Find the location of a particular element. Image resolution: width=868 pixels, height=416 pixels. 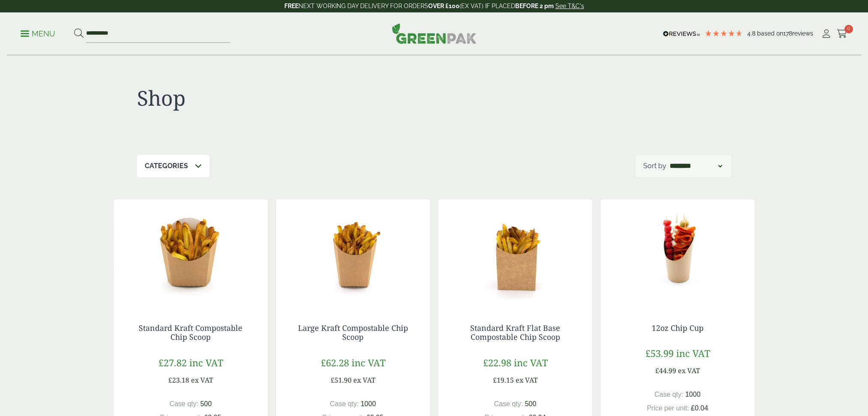

a: Large Kraft Compostable Chip Scoop is located at coordinates (353, 332).